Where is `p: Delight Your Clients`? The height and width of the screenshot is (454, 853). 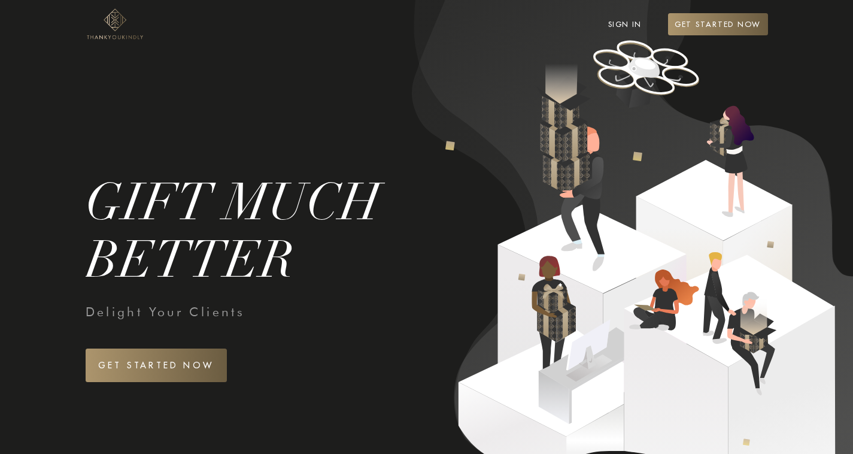 p: Delight Your Clients is located at coordinates (427, 312).